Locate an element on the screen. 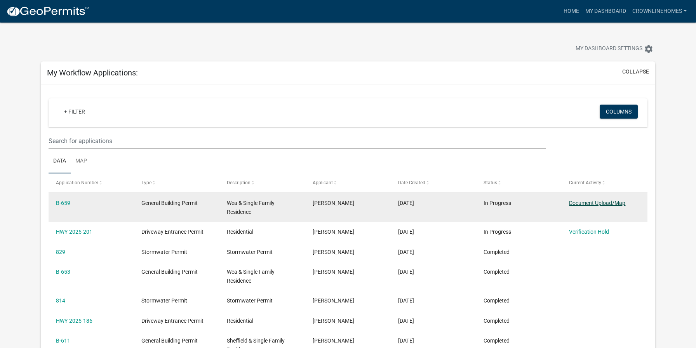 The height and width of the screenshot is (348, 696). a: Document Upload/Map is located at coordinates (597, 203).